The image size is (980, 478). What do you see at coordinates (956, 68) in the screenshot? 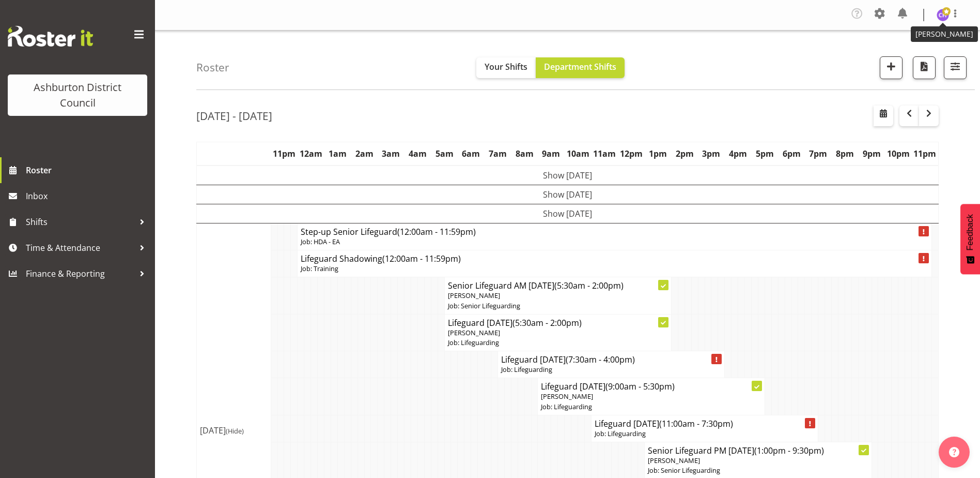
I see `button: Filter Shifts` at bounding box center [956, 68].